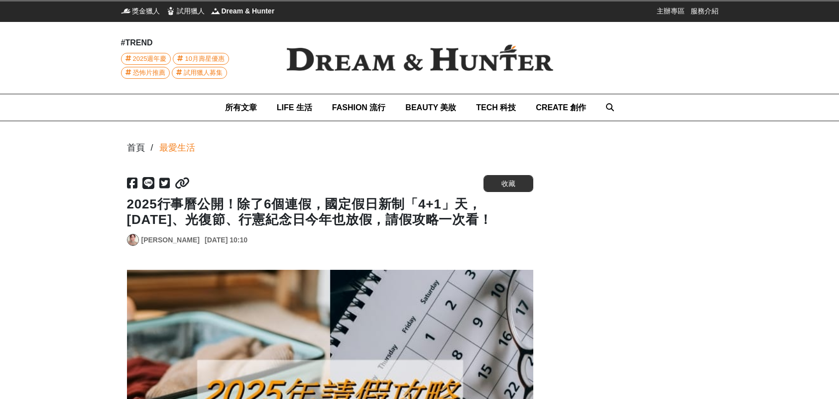 This screenshot has height=399, width=839. I want to click on a: 10月壽星優惠, so click(201, 59).